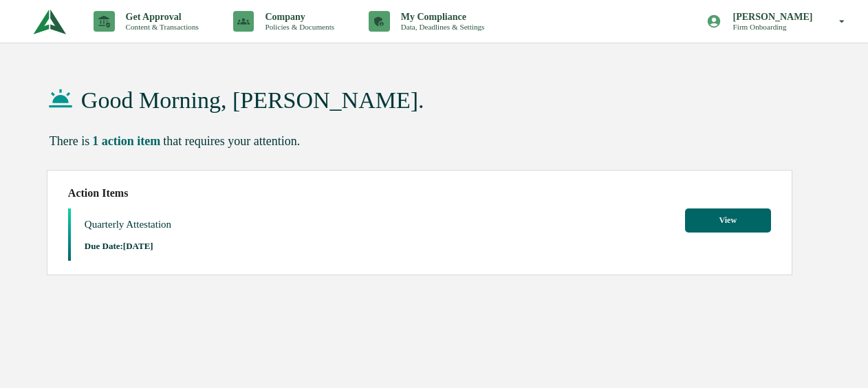  I want to click on p: Company, so click(290, 16).